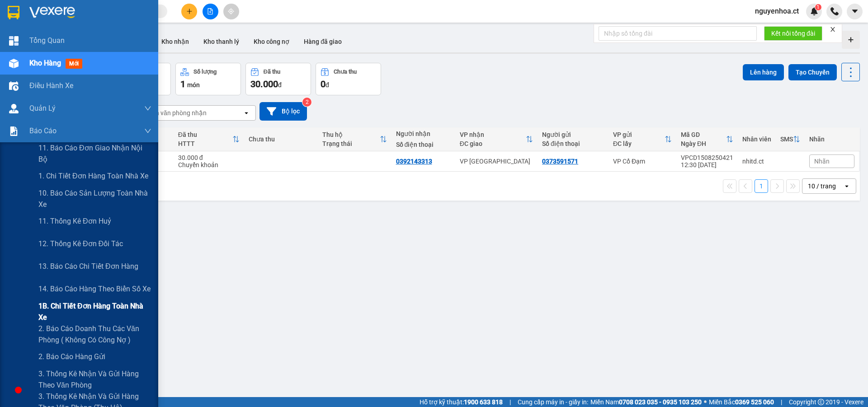 This screenshot has width=868, height=407. Describe the element at coordinates (777, 11) in the screenshot. I see `span: nguyenhoa.ct` at that location.